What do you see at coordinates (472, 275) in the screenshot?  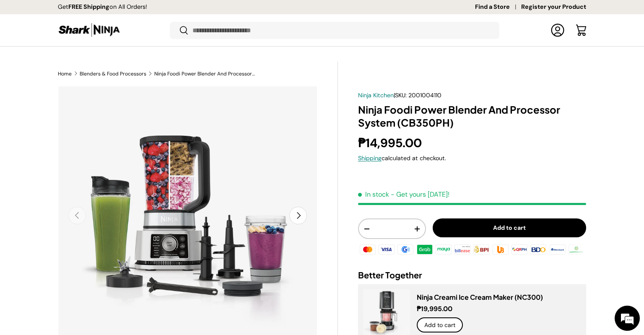 I see `h2: Better Together` at bounding box center [472, 275].